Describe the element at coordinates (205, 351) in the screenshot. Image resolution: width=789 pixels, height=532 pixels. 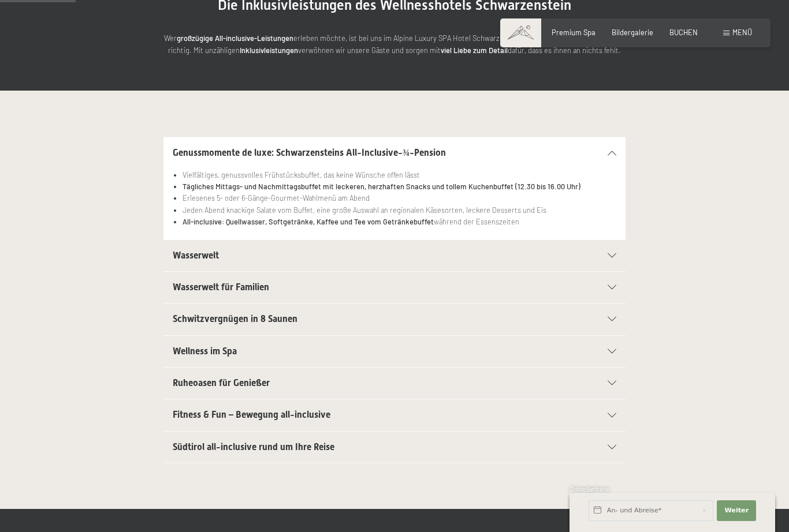
I see `span: Wellness im Spa` at that location.